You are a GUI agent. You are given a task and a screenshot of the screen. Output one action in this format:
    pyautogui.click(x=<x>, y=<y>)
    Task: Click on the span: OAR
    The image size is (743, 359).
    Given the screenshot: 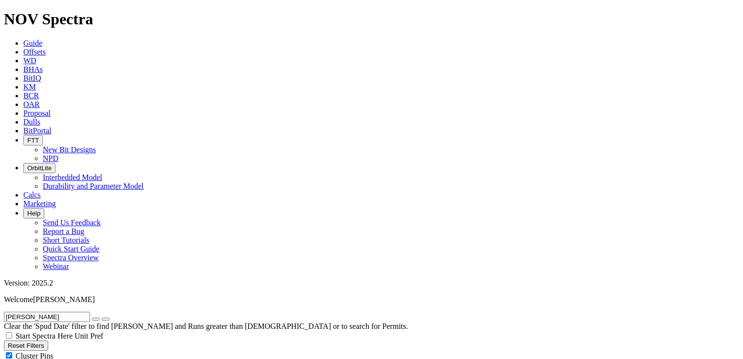 What is the action you would take?
    pyautogui.click(x=32, y=104)
    